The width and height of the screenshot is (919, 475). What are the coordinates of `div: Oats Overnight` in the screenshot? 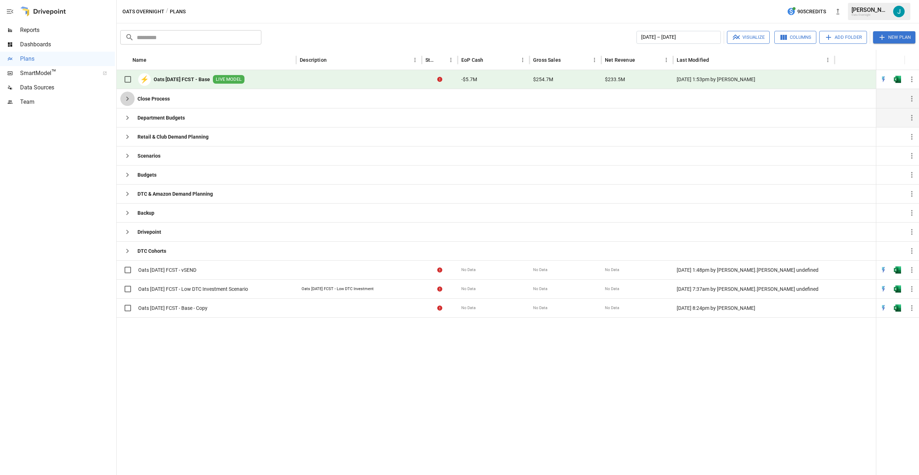 It's located at (870, 15).